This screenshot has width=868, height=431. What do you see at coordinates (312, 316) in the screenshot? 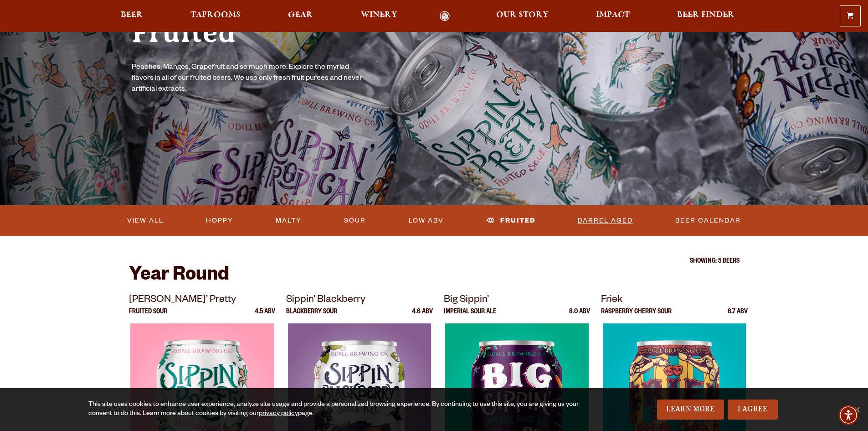
I see `p: Blackberry Sour` at bounding box center [312, 316].